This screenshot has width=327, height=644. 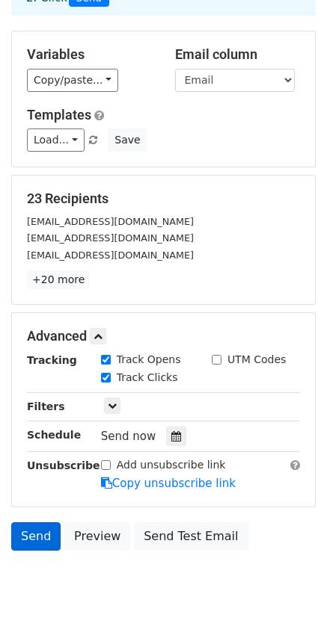 I want to click on h5: Variables, so click(x=89, y=55).